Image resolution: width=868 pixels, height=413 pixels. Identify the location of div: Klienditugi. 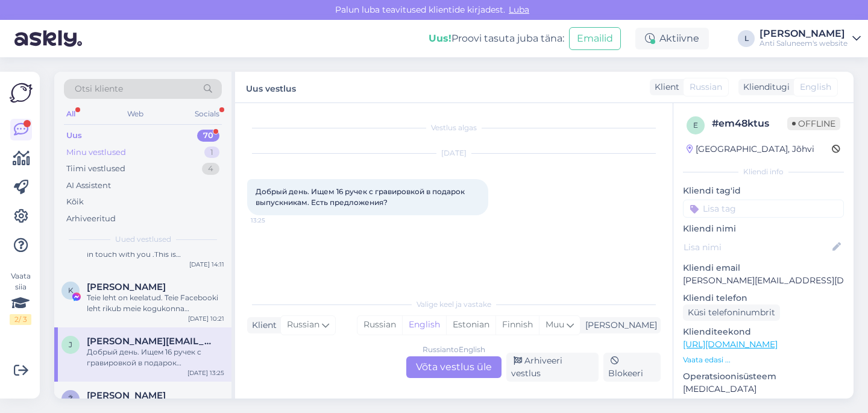
(764, 86).